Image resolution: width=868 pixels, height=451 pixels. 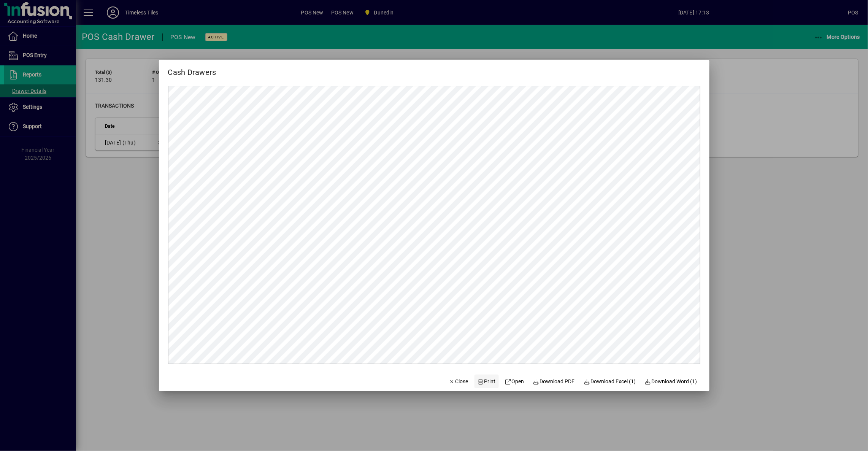 What do you see at coordinates (514, 382) in the screenshot?
I see `span: Open` at bounding box center [514, 382].